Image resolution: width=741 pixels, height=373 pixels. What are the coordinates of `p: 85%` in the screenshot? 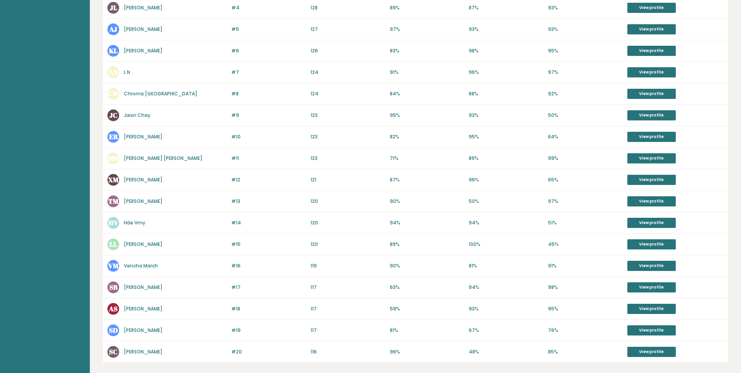 It's located at (585, 352).